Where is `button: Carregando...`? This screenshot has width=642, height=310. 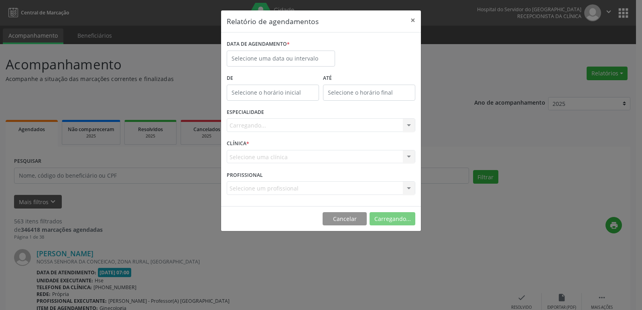 button: Carregando... is located at coordinates (393, 219).